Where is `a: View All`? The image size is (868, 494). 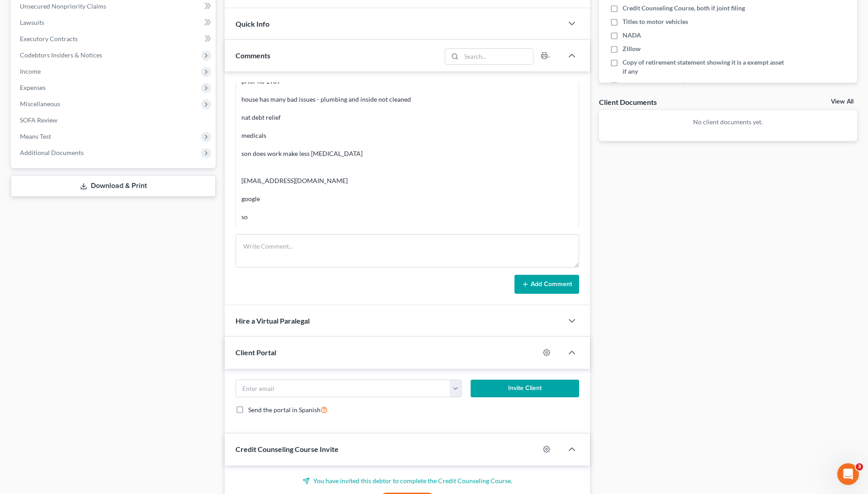
a: View All is located at coordinates (842, 102).